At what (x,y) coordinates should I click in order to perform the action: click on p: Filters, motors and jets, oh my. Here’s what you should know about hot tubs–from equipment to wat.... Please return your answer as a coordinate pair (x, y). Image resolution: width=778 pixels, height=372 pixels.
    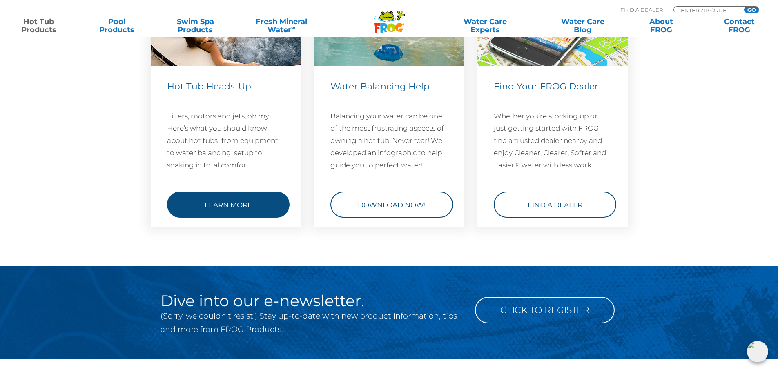
    Looking at the image, I should click on (226, 141).